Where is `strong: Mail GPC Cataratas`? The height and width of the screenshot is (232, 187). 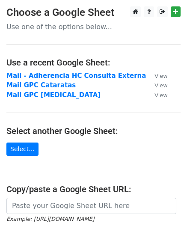
strong: Mail GPC Cataratas is located at coordinates (41, 85).